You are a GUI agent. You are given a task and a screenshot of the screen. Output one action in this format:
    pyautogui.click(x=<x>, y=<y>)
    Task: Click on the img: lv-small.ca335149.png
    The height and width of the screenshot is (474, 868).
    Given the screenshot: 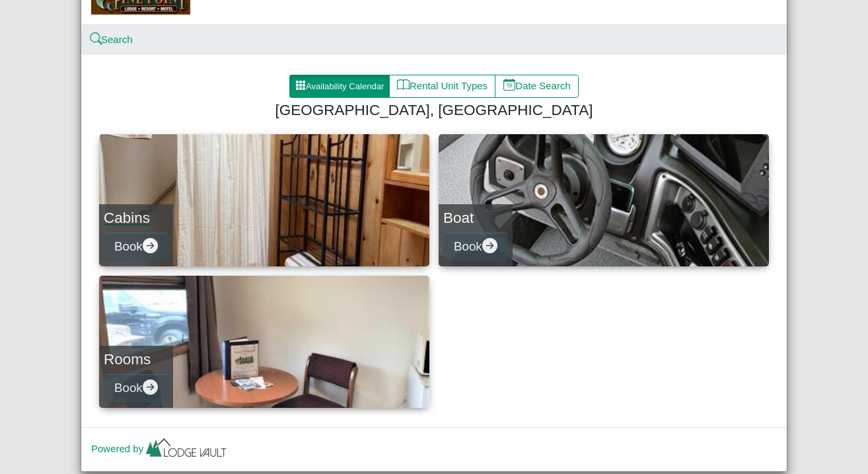 What is the action you would take?
    pyautogui.click(x=186, y=449)
    